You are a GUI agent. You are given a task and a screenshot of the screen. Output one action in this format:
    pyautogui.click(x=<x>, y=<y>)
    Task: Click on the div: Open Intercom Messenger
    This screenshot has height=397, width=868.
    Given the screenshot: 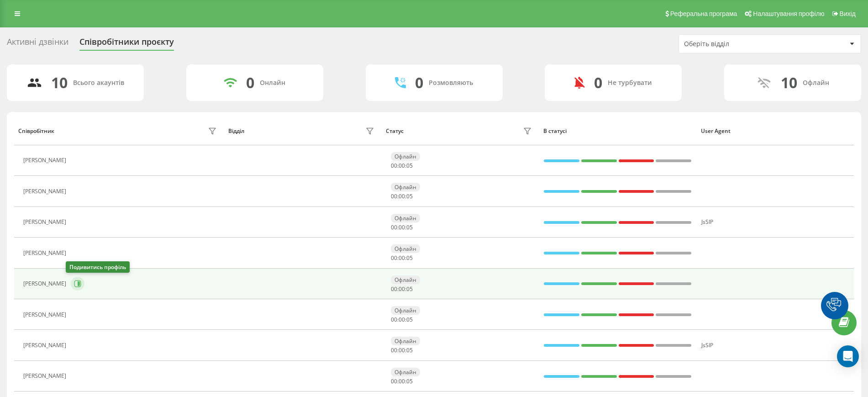 What is the action you would take?
    pyautogui.click(x=848, y=356)
    